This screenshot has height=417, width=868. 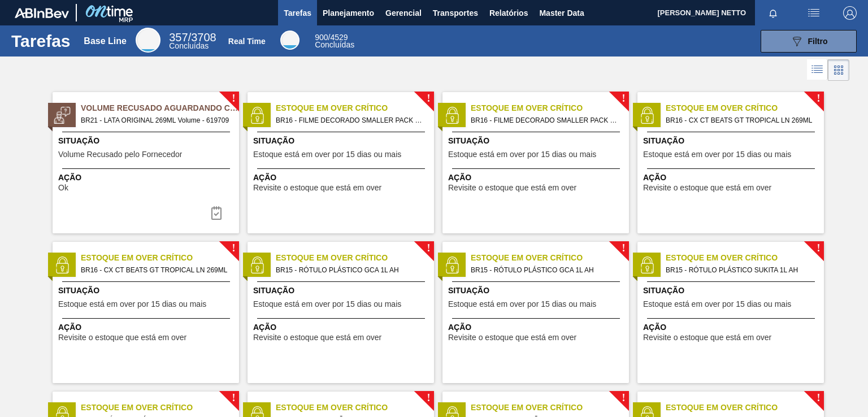 I want to click on span: Volume Recusado Aguardando Ciência, so click(x=160, y=108).